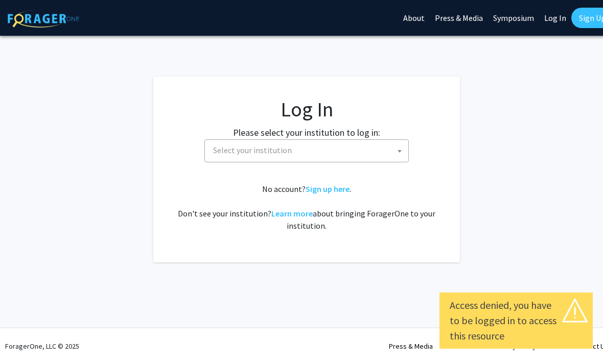 Image resolution: width=603 pixels, height=364 pixels. Describe the element at coordinates (306, 109) in the screenshot. I see `h1: Log In` at that location.